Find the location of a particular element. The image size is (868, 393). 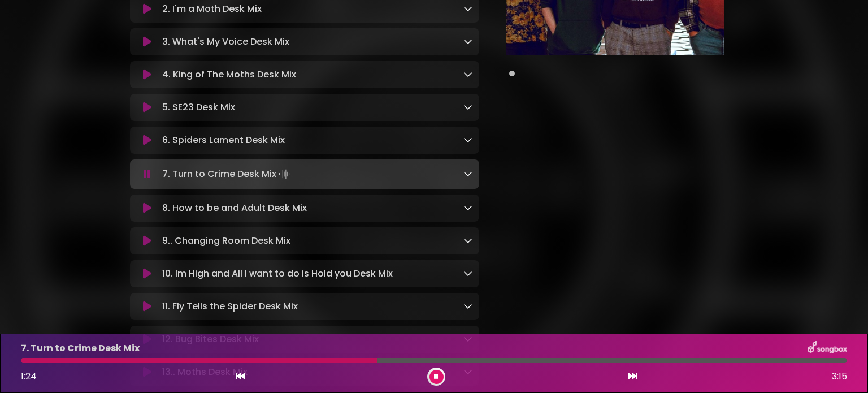

p: 8. How to be and Adult Desk Mix is located at coordinates (235, 208).